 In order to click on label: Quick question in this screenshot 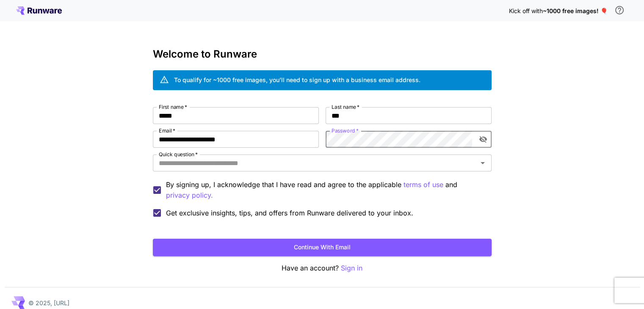, I will do `click(178, 154)`.